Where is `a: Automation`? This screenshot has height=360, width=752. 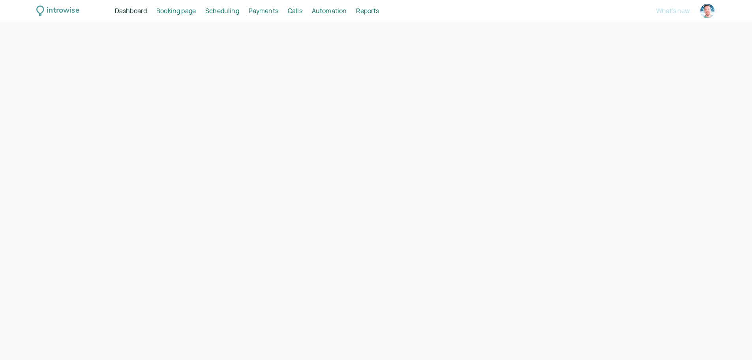
a: Automation is located at coordinates (329, 11).